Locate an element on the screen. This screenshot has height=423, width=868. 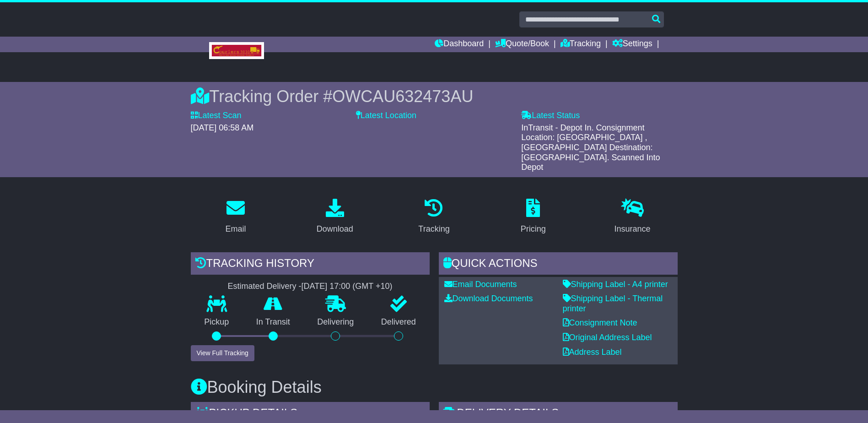
div: Download is located at coordinates (335, 229).